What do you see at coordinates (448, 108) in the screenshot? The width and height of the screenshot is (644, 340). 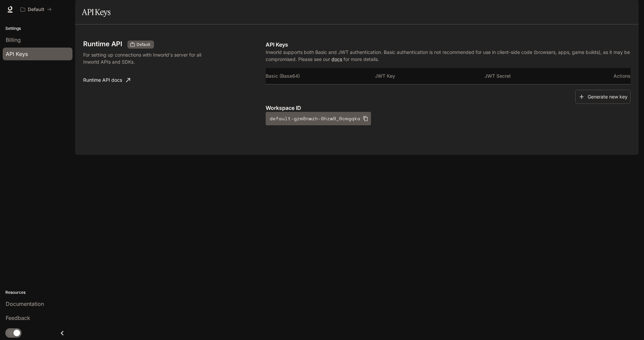 I see `p: Workspace ID` at bounding box center [448, 108].